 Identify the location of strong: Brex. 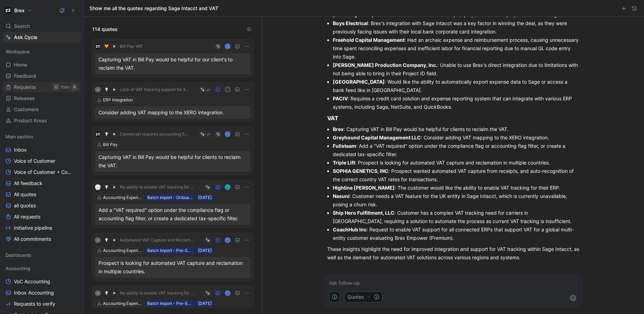
(338, 129).